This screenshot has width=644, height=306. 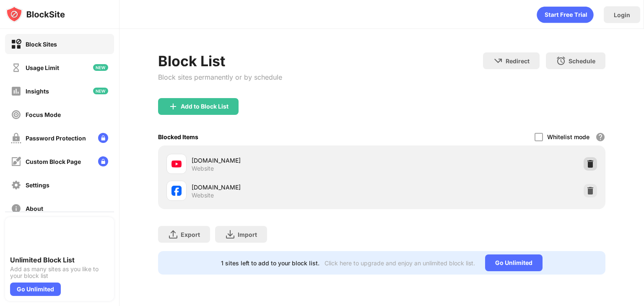 I want to click on div: Whitelist mode, so click(x=568, y=136).